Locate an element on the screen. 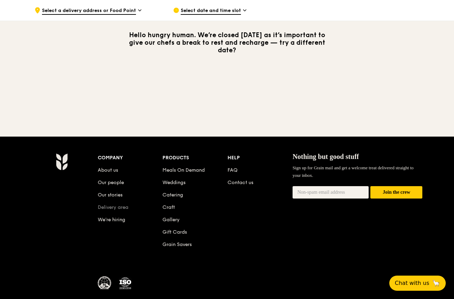 The height and width of the screenshot is (299, 454). a: We’re hiring is located at coordinates (112, 220).